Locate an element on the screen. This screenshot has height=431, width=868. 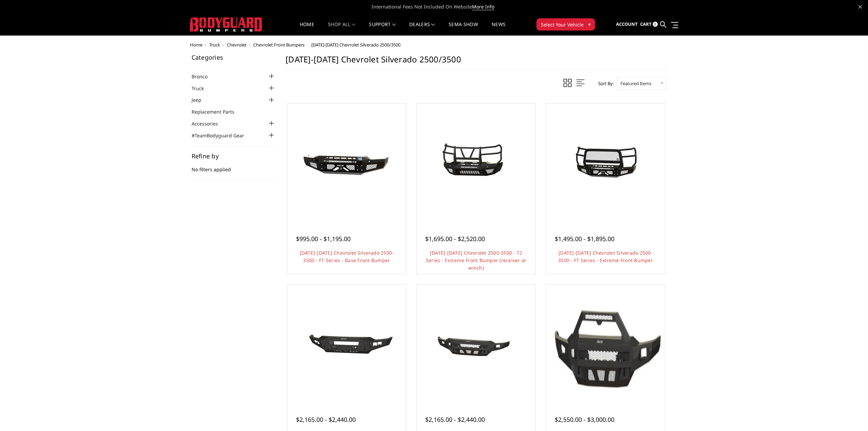
span: $1,695.00 - $2,520.00 is located at coordinates (455, 239).